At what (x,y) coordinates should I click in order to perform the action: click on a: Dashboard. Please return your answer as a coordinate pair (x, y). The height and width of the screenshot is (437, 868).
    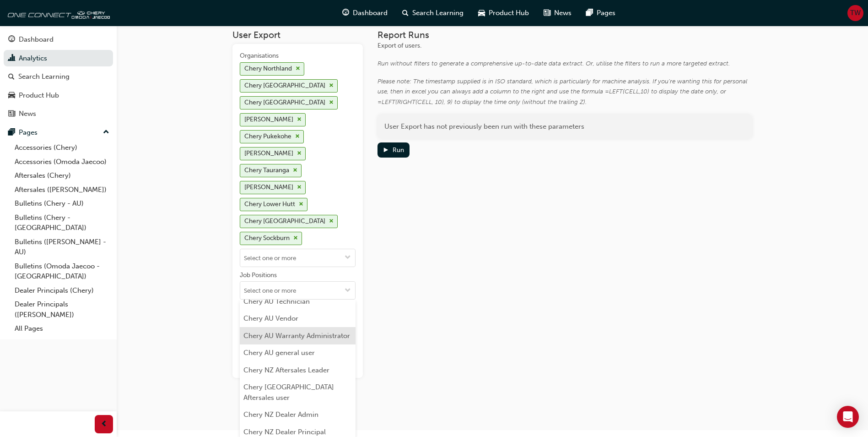
    Looking at the image, I should click on (58, 40).